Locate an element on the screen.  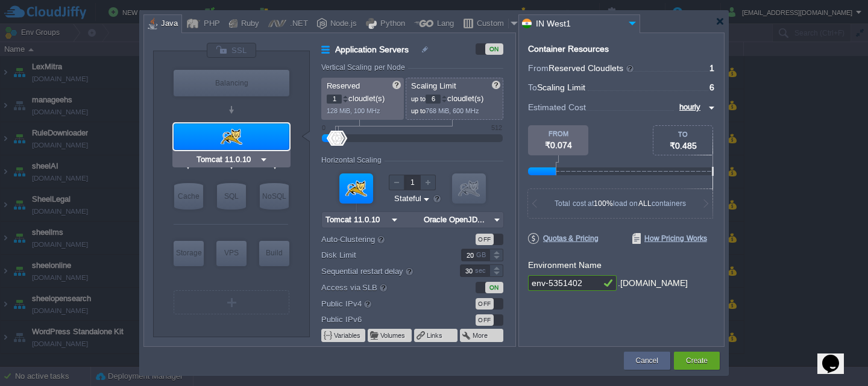
div: Python is located at coordinates (391, 24).